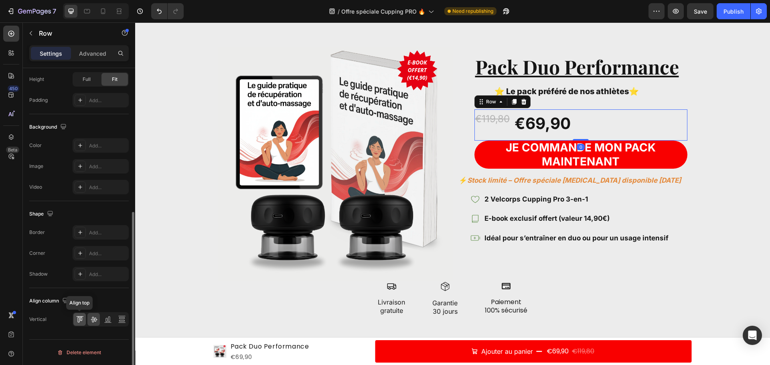  I want to click on h1: Pack Duo Performance, so click(135, 325).